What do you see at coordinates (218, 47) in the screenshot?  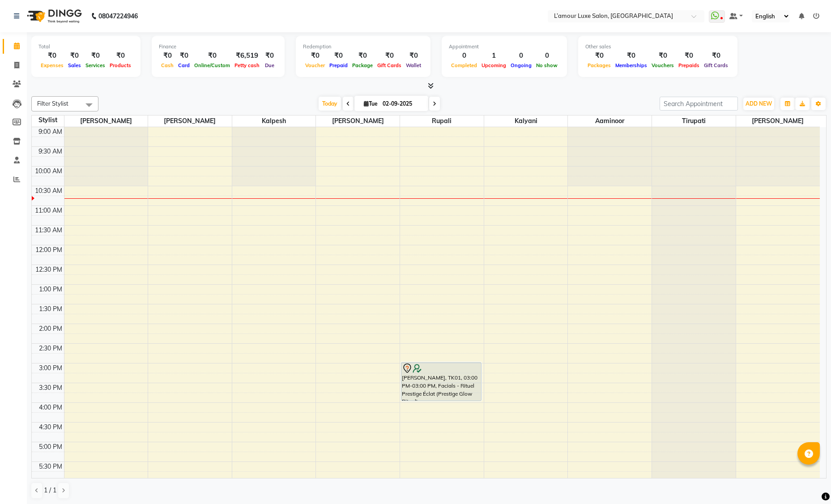 I see `div: Finance` at bounding box center [218, 47].